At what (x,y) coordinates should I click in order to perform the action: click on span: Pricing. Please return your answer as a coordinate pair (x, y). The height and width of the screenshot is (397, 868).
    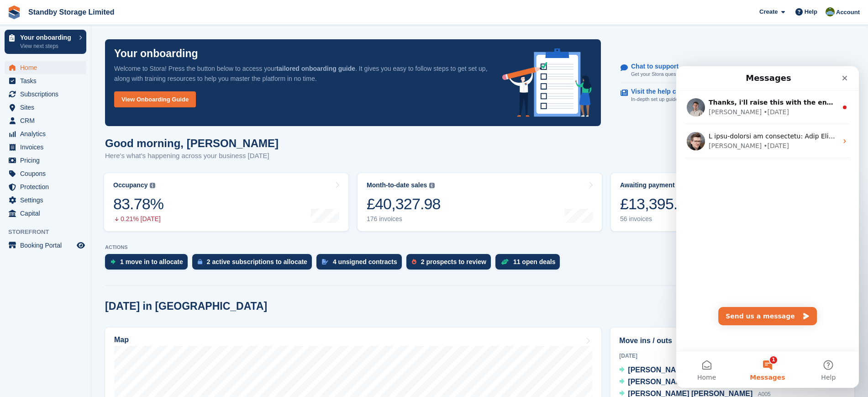
    Looking at the image, I should click on (47, 161).